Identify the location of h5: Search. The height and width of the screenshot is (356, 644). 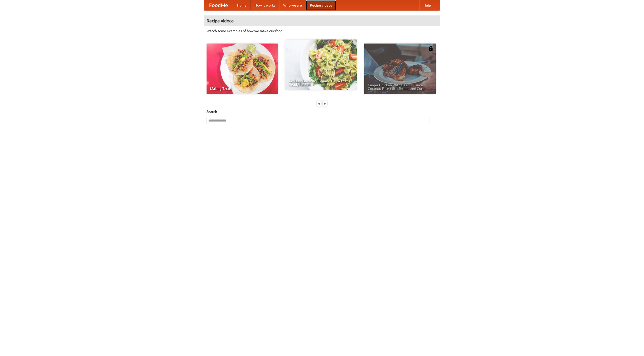
(322, 112).